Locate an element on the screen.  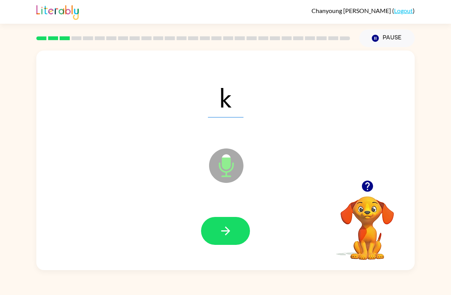
video: Your browser must support playing .mp4 files to use Literably. Please try using another browser. is located at coordinates (367, 222).